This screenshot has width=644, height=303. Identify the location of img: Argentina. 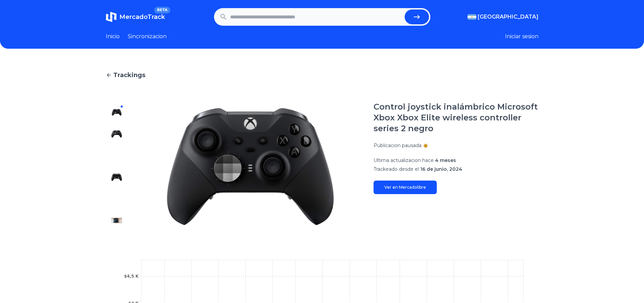
(472, 17).